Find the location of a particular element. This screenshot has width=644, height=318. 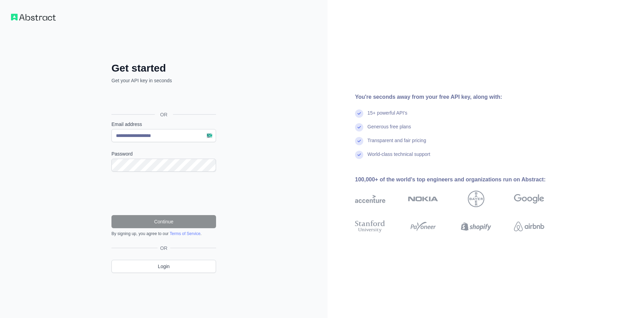

p: Get your API key in seconds is located at coordinates (164, 81).